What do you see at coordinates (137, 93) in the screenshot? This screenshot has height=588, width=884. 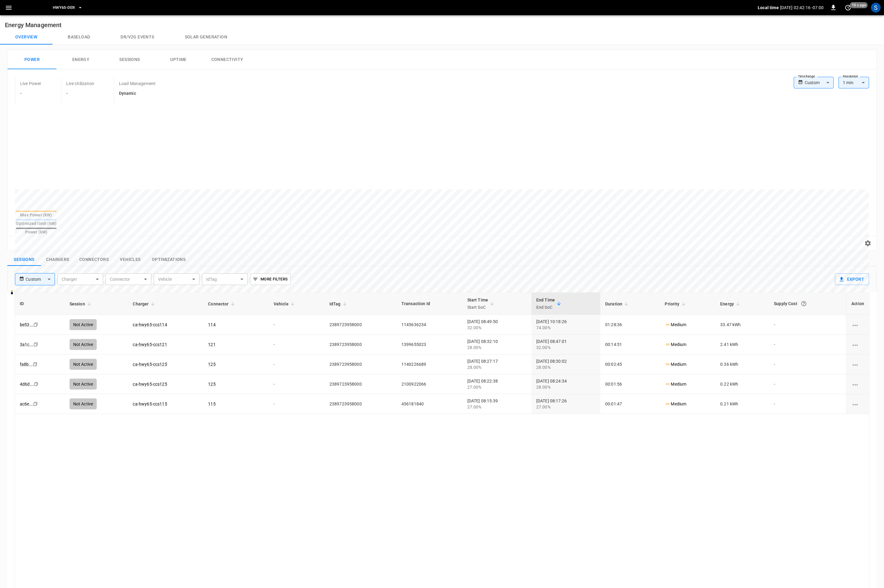 I see `h6: Dynamic` at bounding box center [137, 93].